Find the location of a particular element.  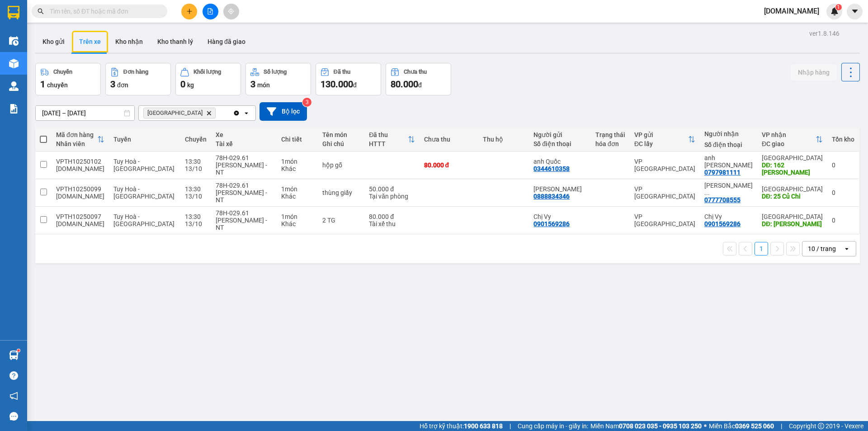

button: Bộ lọc is located at coordinates (283, 111).